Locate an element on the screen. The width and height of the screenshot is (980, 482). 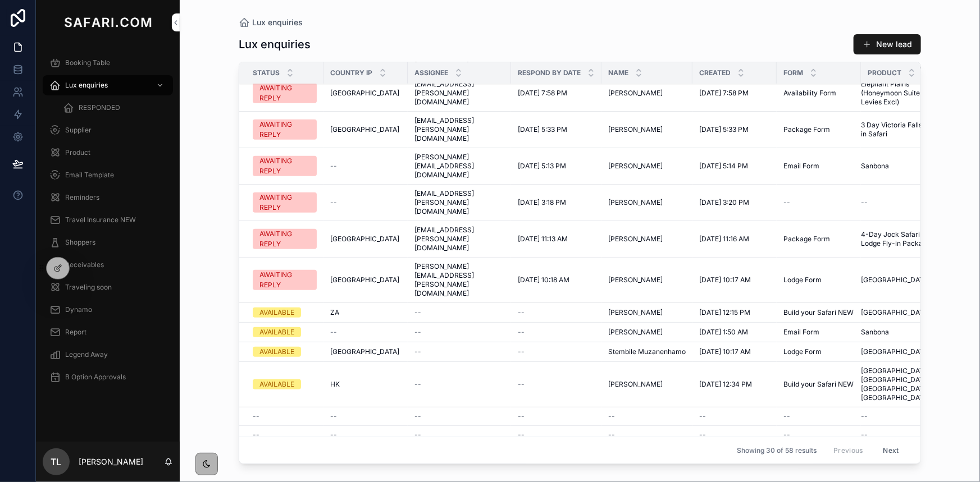
span: Created is located at coordinates (715, 73).